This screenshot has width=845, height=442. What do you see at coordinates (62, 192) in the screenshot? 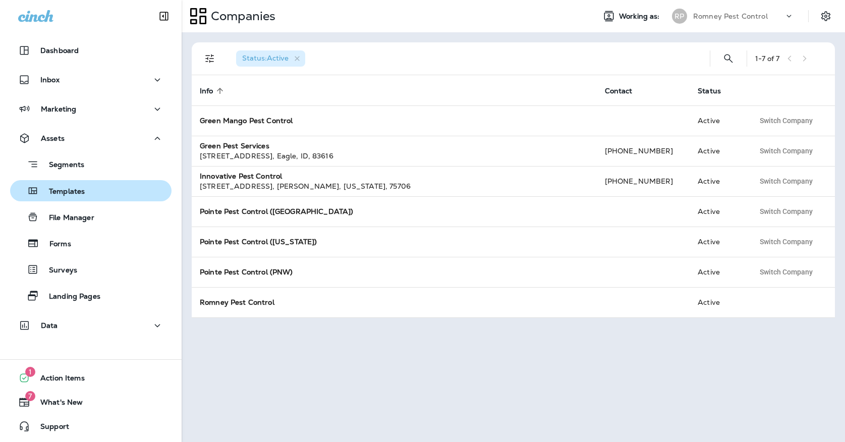
I see `p: Templates` at bounding box center [62, 192].